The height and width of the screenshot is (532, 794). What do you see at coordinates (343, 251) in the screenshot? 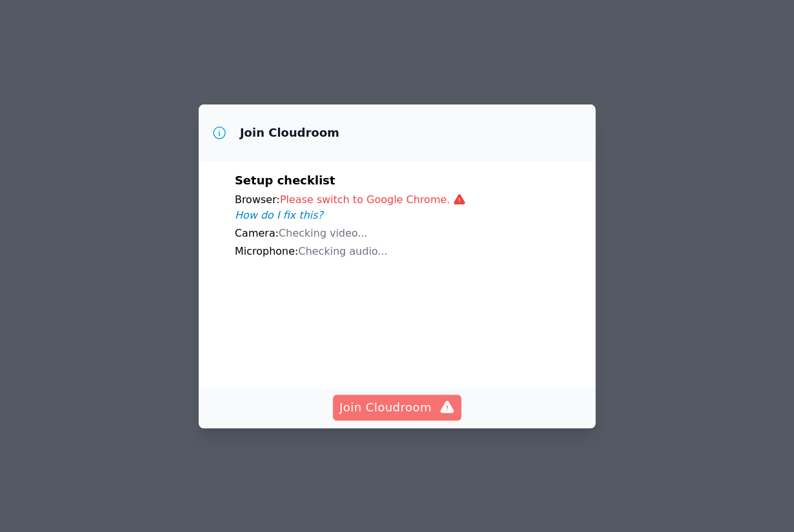
I see `span: Checking audio...` at bounding box center [343, 251].